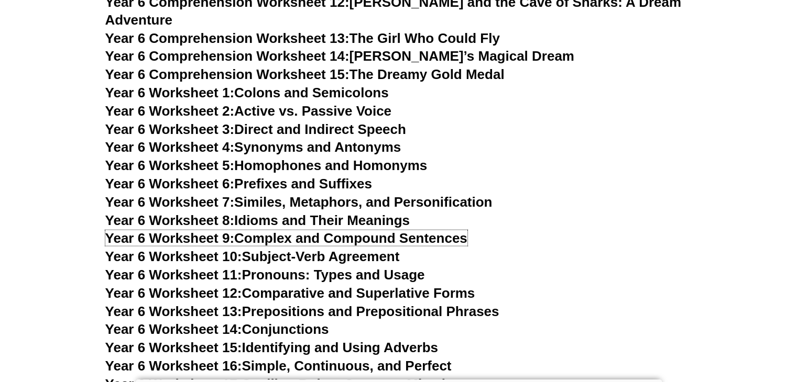 This screenshot has width=797, height=382. What do you see at coordinates (227, 38) in the screenshot?
I see `span: Year 6 Comprehension Worksheet 13:` at bounding box center [227, 38].